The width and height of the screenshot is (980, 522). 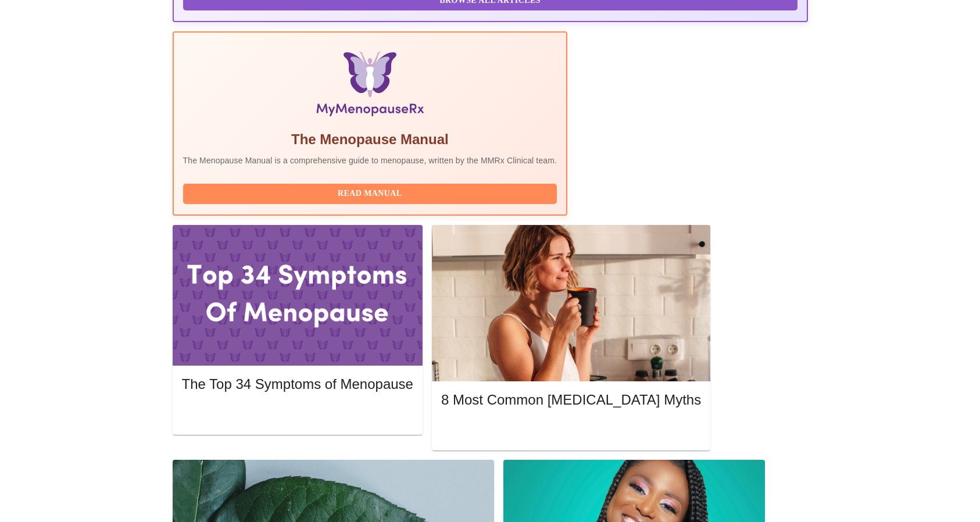 I want to click on span: Read Manual, so click(x=370, y=194).